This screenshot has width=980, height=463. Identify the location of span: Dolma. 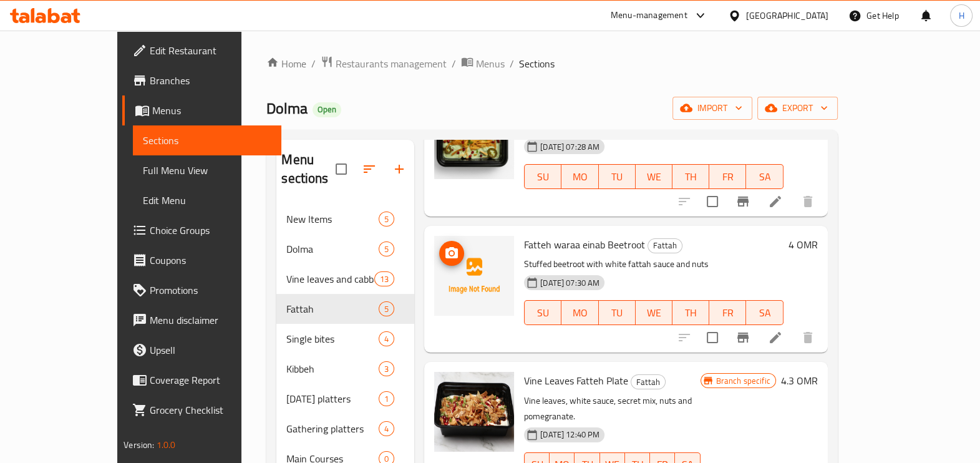
(332, 249).